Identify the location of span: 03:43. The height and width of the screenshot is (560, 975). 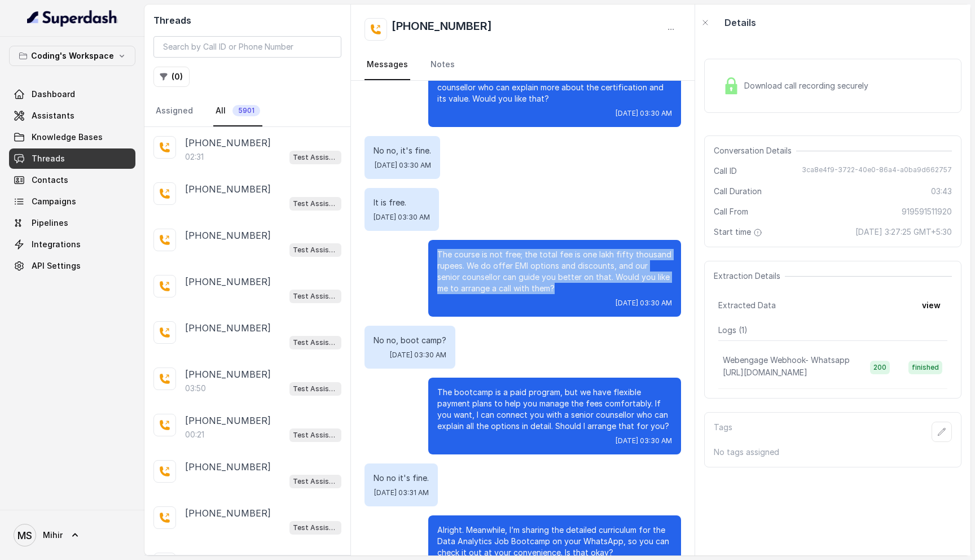
(941, 191).